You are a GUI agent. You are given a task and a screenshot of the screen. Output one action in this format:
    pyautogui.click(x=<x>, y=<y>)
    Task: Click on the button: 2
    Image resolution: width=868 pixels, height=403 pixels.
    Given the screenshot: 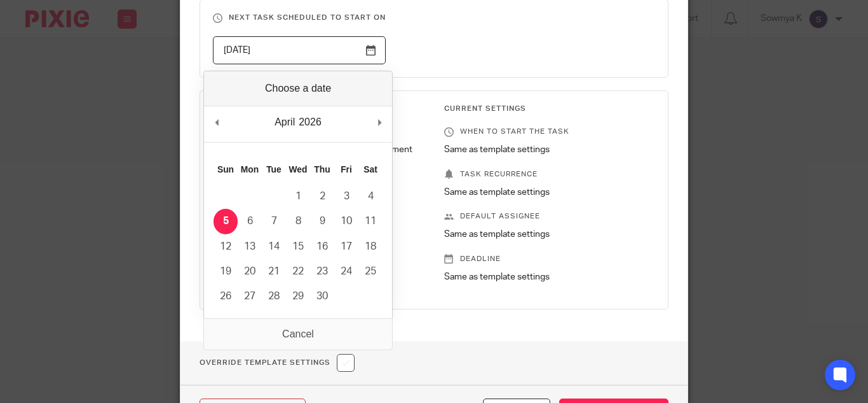 What is the action you would take?
    pyautogui.click(x=322, y=196)
    